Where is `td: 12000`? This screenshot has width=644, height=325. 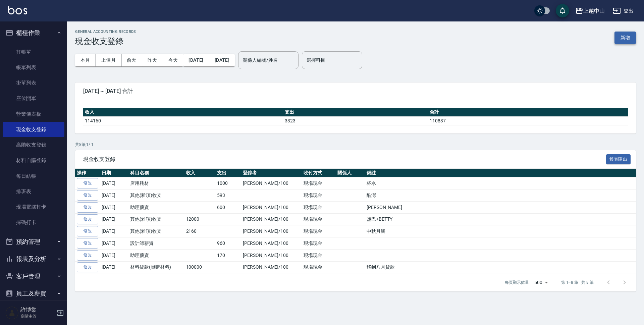 td: 12000 is located at coordinates (200, 219).